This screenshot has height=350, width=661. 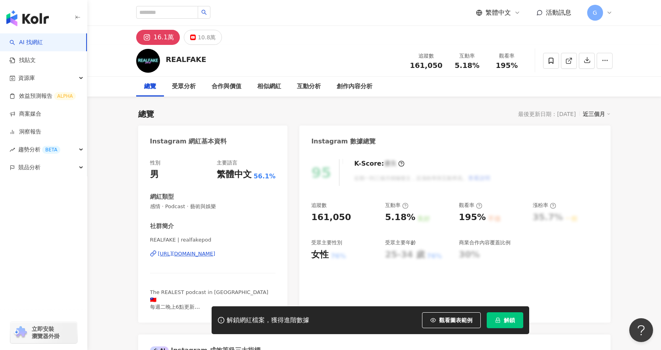 I want to click on img: chrome extension, so click(x=20, y=332).